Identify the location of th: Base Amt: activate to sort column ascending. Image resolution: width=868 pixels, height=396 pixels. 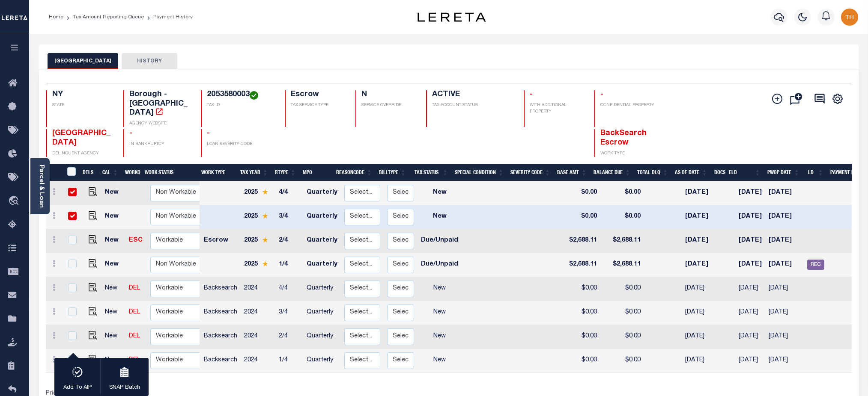
(571, 172).